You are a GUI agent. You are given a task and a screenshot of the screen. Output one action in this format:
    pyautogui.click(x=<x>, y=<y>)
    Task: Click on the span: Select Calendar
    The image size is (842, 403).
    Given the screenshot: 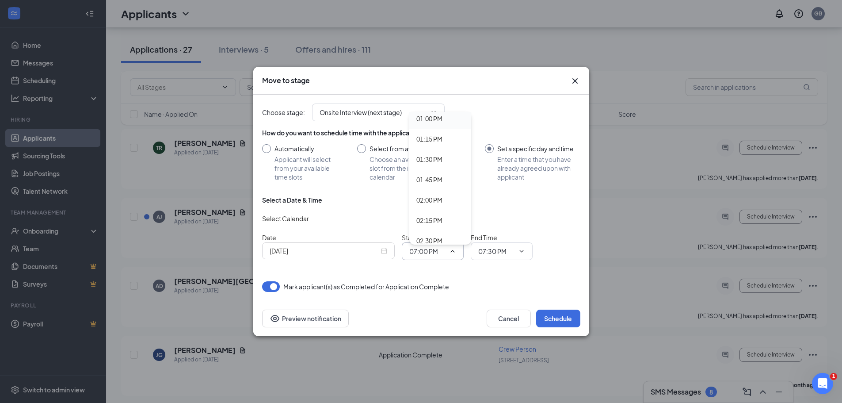 What is the action you would take?
    pyautogui.click(x=286, y=218)
    